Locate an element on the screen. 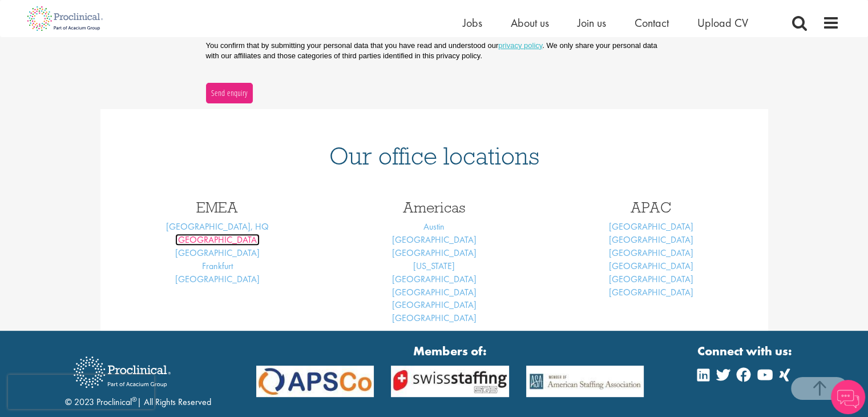 The image size is (868, 417). p: You confirm that by submitting your personal data that you have read and understood our . We only... is located at coordinates (435, 51).